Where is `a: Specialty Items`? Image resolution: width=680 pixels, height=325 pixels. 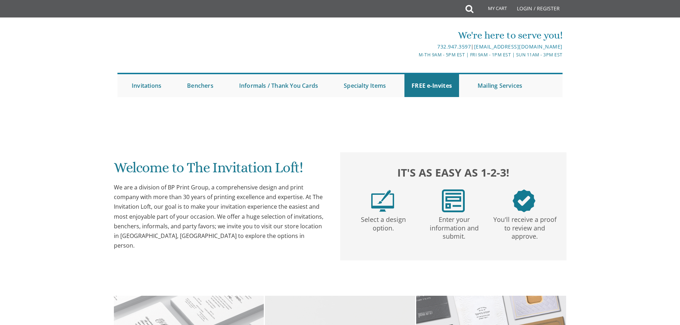
a: Specialty Items is located at coordinates (365, 86).